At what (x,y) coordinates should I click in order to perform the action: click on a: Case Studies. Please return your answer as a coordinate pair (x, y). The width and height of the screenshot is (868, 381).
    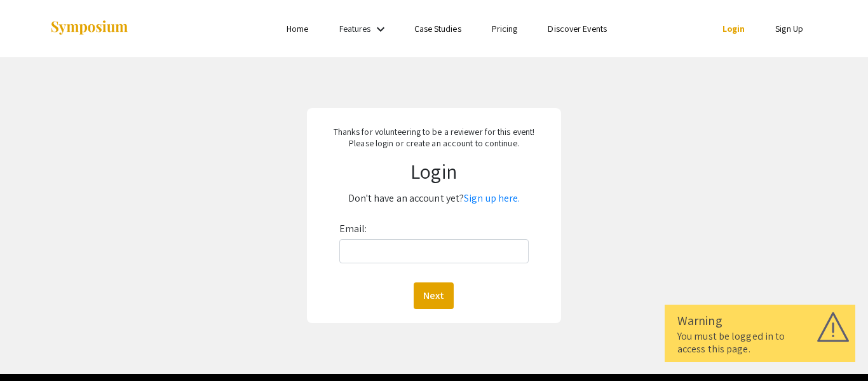
    Looking at the image, I should click on (438, 28).